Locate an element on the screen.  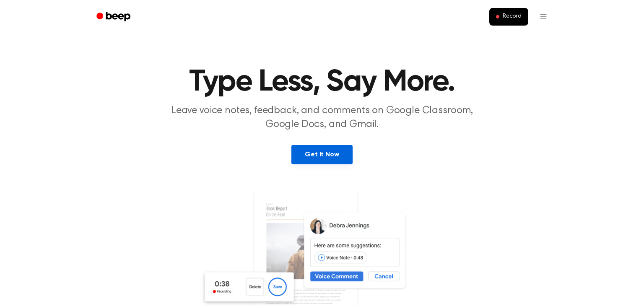
a: Get It Now is located at coordinates (322, 155).